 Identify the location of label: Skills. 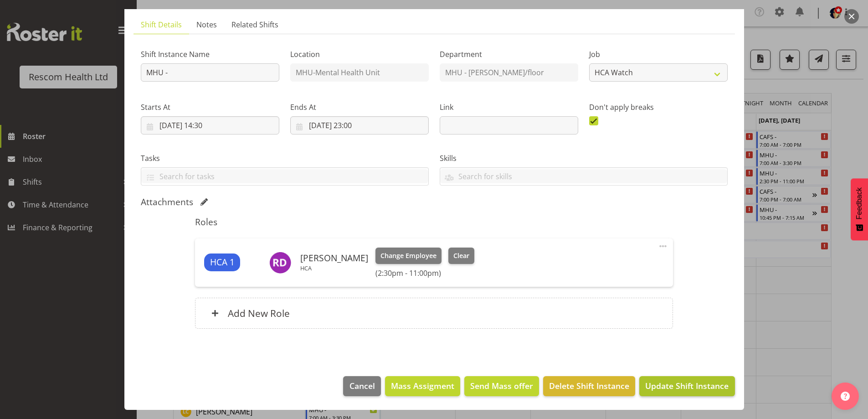
(584, 158).